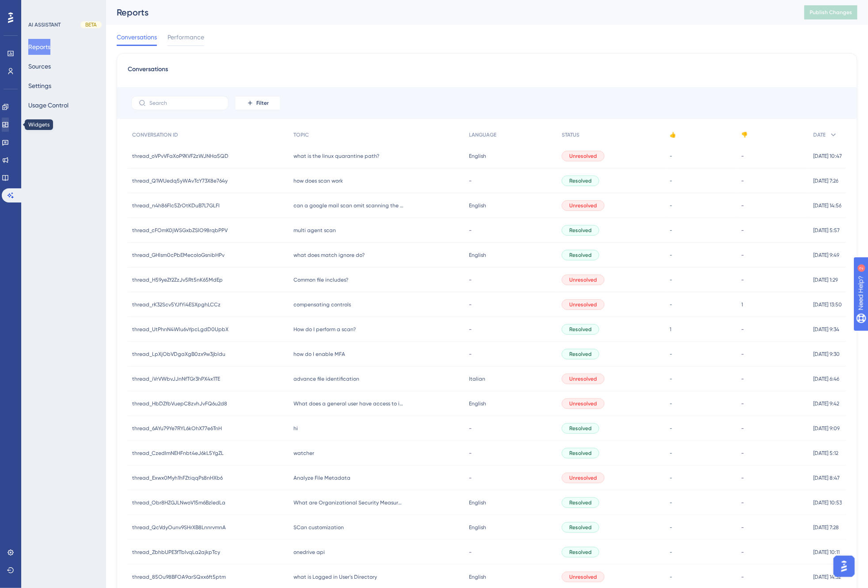  What do you see at coordinates (671, 330) in the screenshot?
I see `span: 1` at bounding box center [671, 330].